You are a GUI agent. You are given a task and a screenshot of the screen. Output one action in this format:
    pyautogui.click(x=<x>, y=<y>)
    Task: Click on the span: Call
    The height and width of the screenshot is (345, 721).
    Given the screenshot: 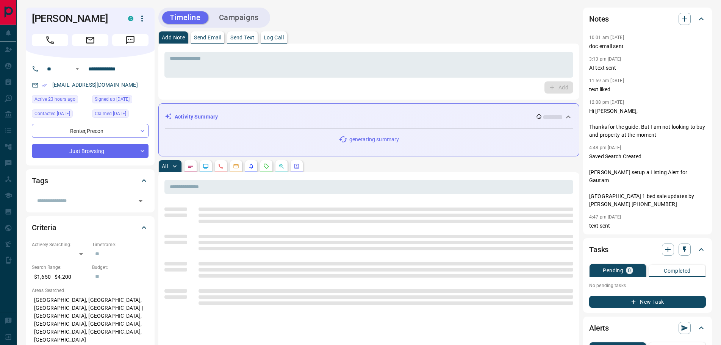 What is the action you would take?
    pyautogui.click(x=50, y=40)
    